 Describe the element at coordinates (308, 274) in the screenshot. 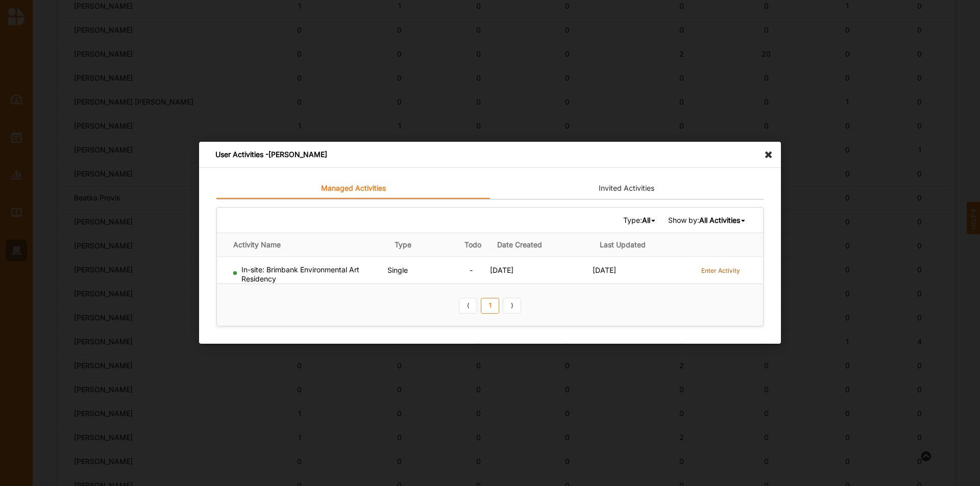

I see `div: In-site: Brimbank Environmental Art Residency` at that location.